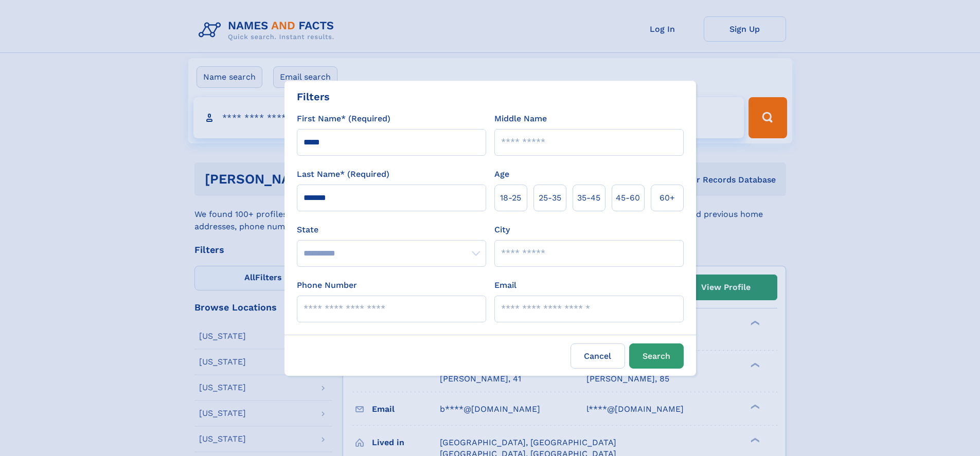  Describe the element at coordinates (550, 198) in the screenshot. I see `span: 25‑35` at that location.